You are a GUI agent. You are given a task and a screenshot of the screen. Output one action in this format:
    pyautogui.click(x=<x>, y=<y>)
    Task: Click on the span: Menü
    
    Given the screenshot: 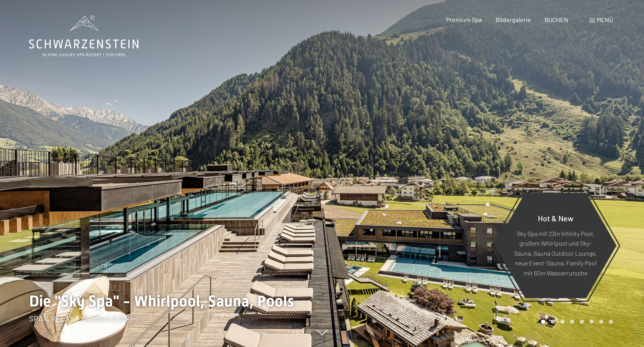 What is the action you would take?
    pyautogui.click(x=605, y=20)
    